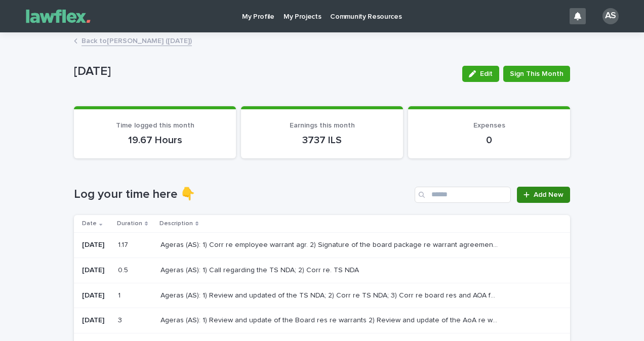 Image resolution: width=644 pixels, height=341 pixels. What do you see at coordinates (242, 194) in the screenshot?
I see `h1: Log your time here 👇` at bounding box center [242, 194].